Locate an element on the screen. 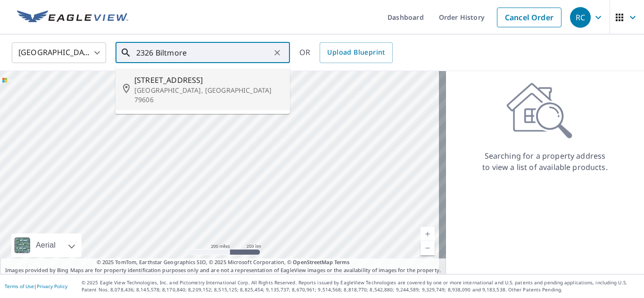  a: OpenStreetMap is located at coordinates (313, 262).